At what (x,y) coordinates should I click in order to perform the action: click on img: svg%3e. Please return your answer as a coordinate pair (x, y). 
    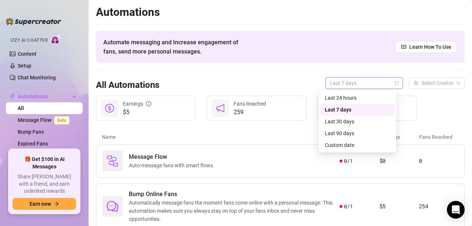
    Looking at the image, I should click on (112, 161).